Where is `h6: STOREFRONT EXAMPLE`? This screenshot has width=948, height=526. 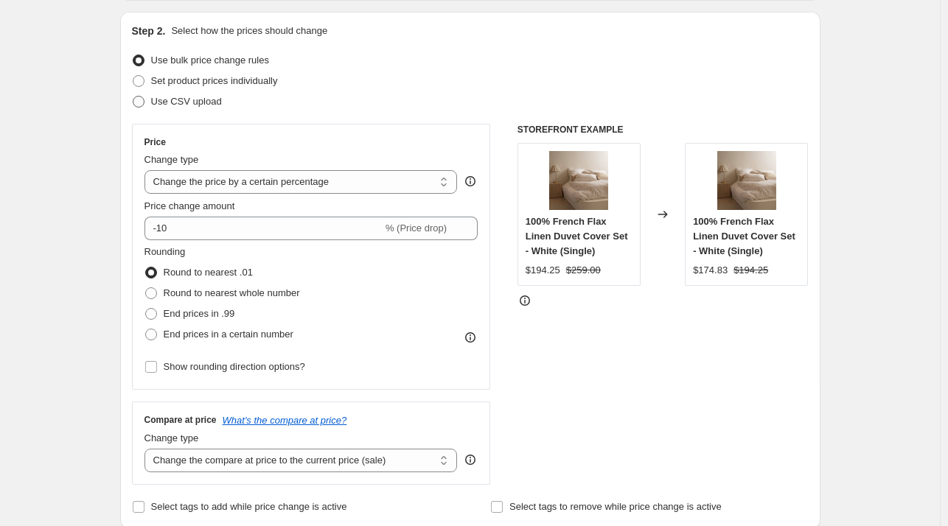 h6: STOREFRONT EXAMPLE is located at coordinates (663, 130).